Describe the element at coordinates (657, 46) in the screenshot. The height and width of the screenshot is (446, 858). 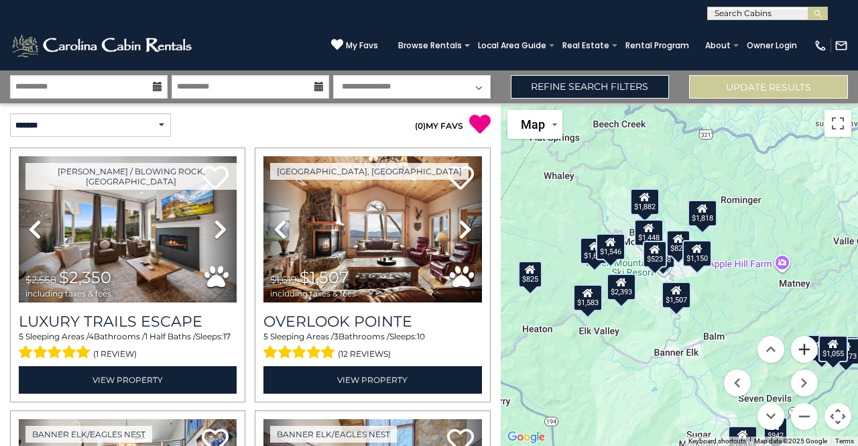
I see `a: Rental Program` at that location.